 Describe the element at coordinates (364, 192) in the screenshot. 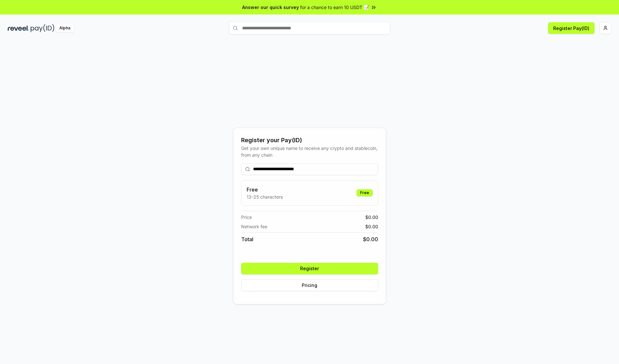

I see `div: Free` at that location.